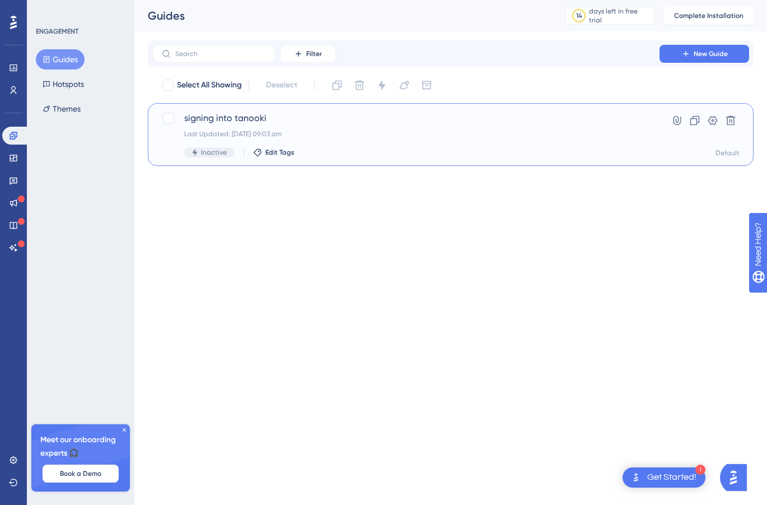 The width and height of the screenshot is (767, 505). I want to click on div: Guides, so click(343, 16).